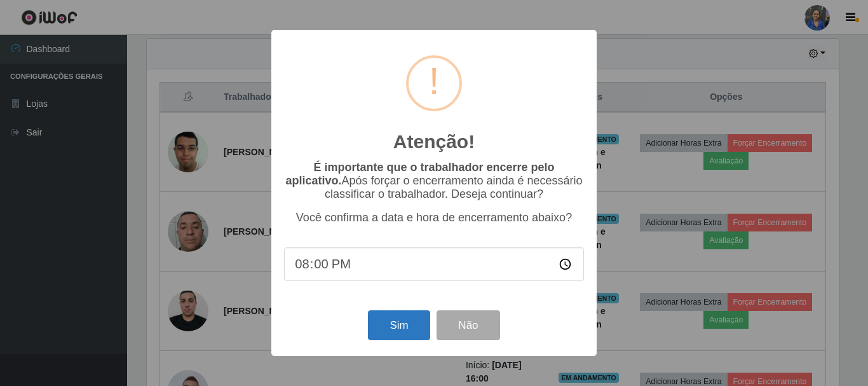  I want to click on h2: Atenção!, so click(434, 142).